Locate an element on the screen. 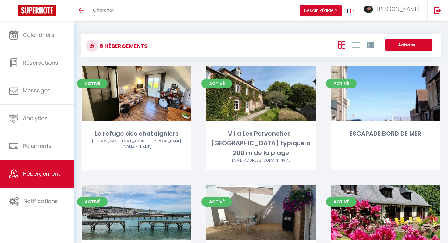  span: Paiements is located at coordinates (37, 146).